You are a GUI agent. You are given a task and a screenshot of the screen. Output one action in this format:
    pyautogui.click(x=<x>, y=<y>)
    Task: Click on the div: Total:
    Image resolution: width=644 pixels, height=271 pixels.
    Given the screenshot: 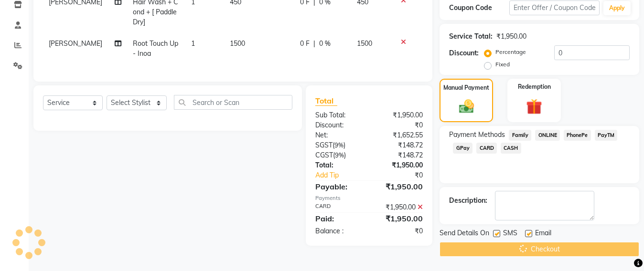 What is the action you would take?
    pyautogui.click(x=339, y=165)
    